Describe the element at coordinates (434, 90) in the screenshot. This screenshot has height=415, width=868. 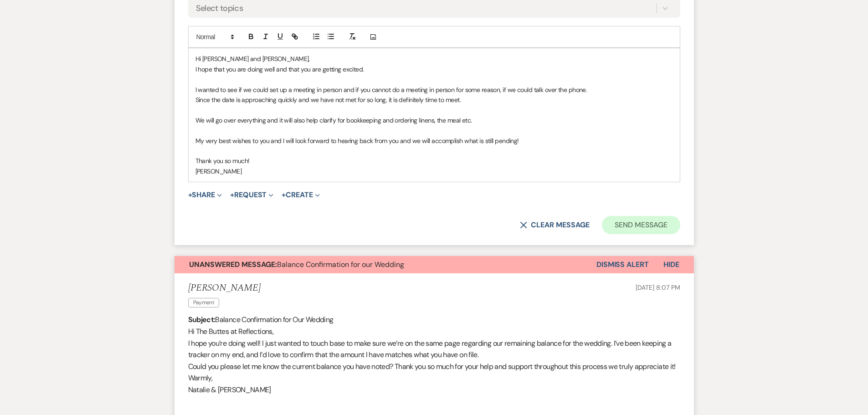
I see `p: I wanted to see if we could set up a meeting in person and if you cannot do a meeting in person f...` at that location.